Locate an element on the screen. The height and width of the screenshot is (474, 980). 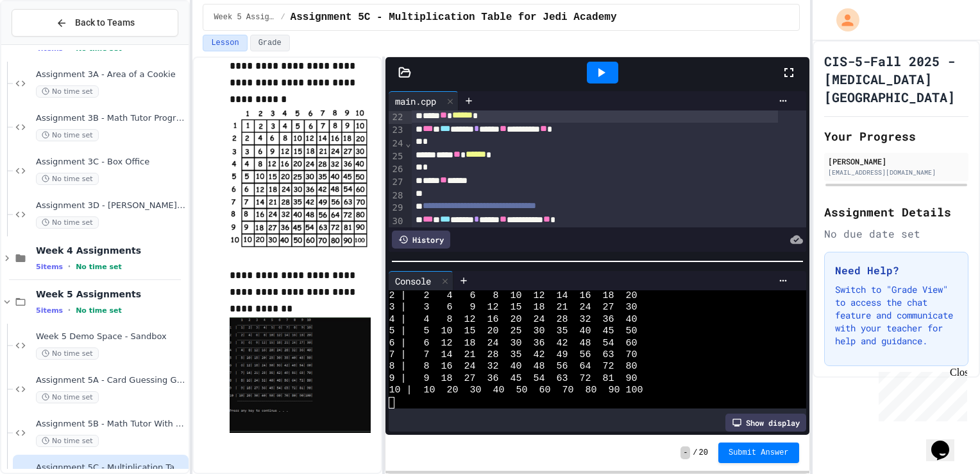
div: 25 is located at coordinates (397, 157).